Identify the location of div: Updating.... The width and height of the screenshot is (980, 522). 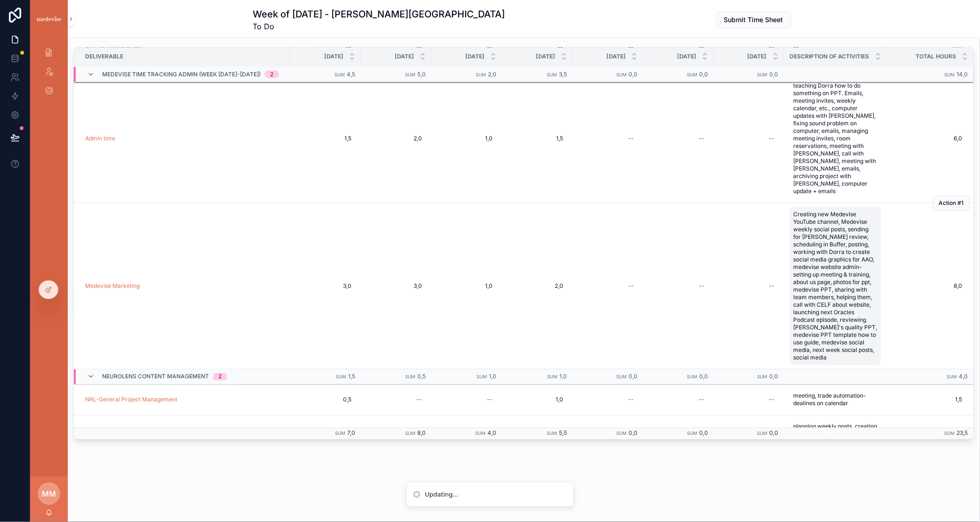
(442, 494).